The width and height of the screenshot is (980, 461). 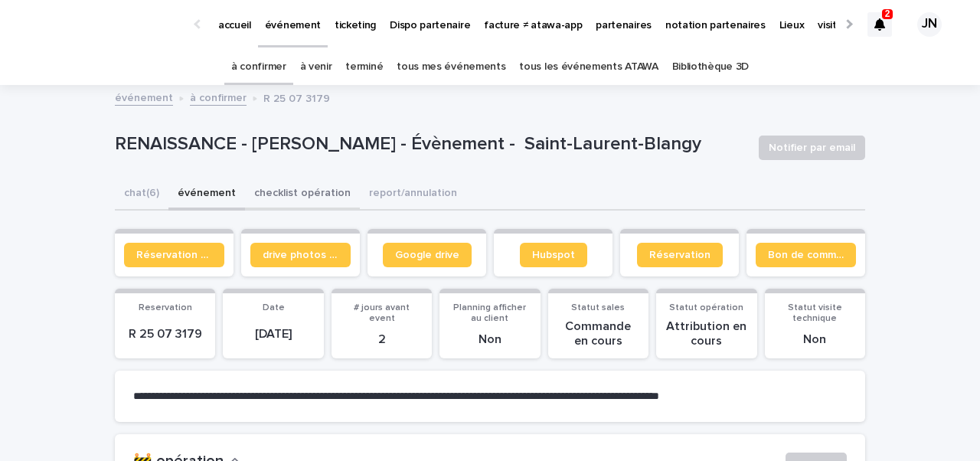 What do you see at coordinates (679, 255) in the screenshot?
I see `a: Réservation` at bounding box center [679, 255].